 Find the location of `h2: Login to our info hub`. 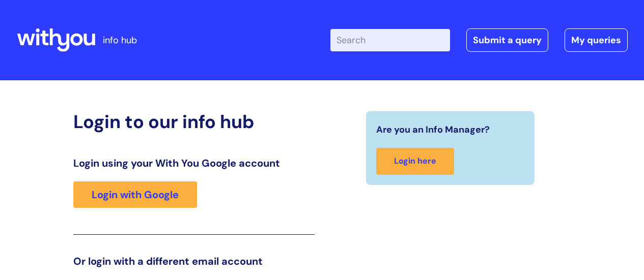

h2: Login to our info hub is located at coordinates (194, 122).